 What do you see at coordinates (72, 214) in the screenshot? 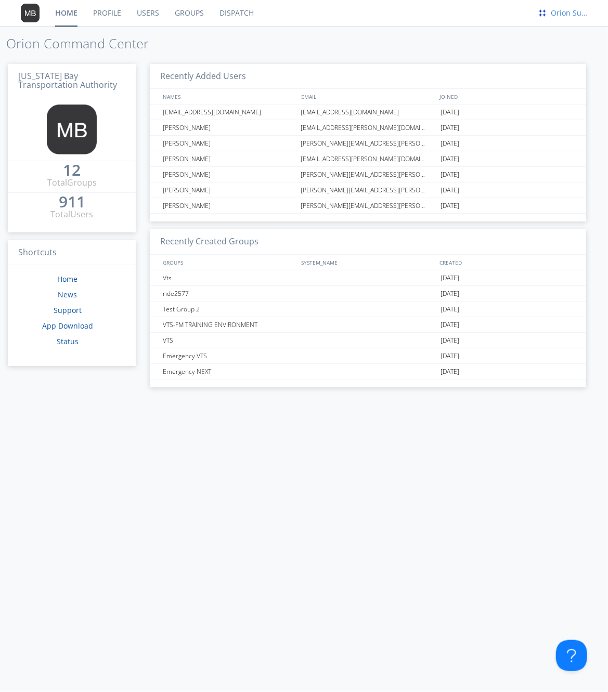
I see `div: Total Users` at bounding box center [72, 214].